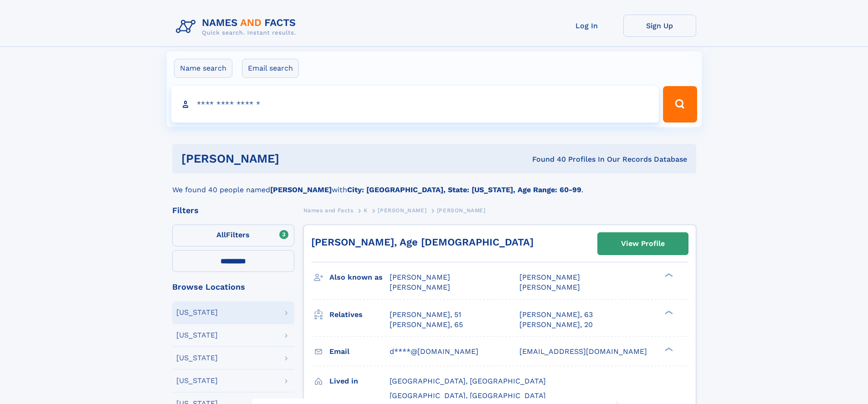 The image size is (868, 404). I want to click on span: K, so click(365, 211).